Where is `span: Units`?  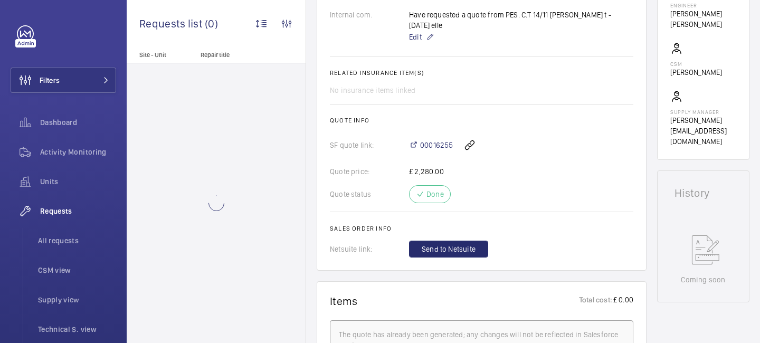 span: Units is located at coordinates (78, 182).